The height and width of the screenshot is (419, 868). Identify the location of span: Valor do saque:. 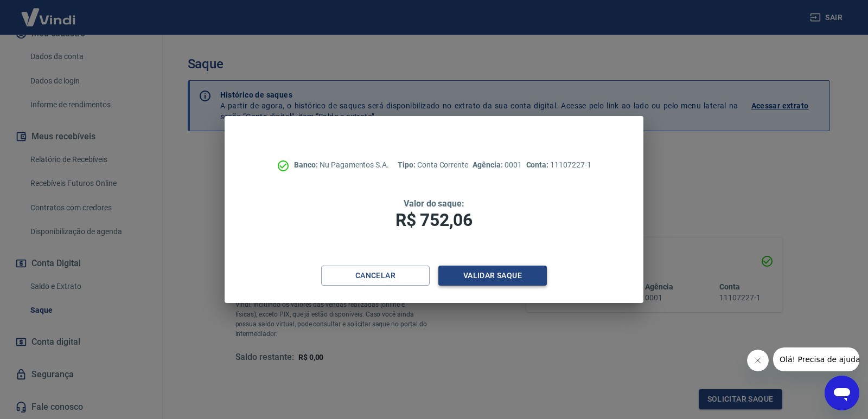
(434, 203).